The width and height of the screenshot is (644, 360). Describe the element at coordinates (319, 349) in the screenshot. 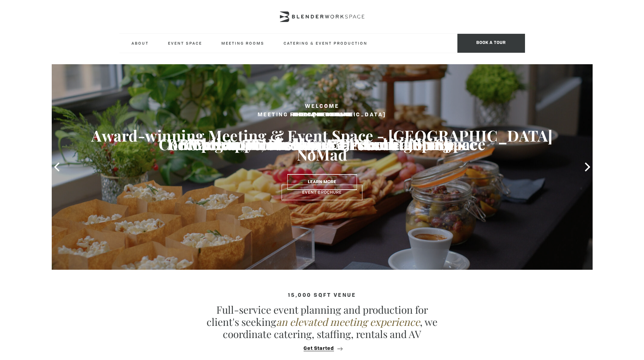

I see `span: Get Started` at that location.